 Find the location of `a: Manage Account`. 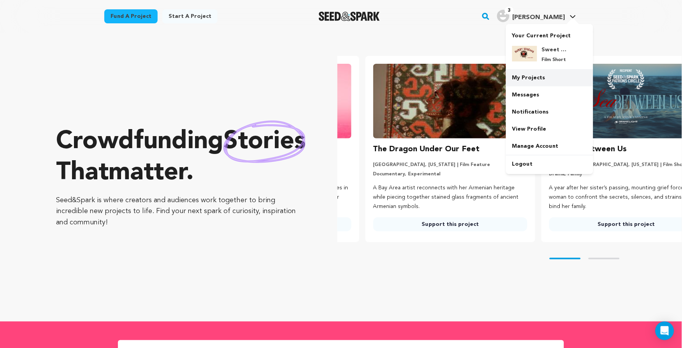

a: Manage Account is located at coordinates (550, 146).